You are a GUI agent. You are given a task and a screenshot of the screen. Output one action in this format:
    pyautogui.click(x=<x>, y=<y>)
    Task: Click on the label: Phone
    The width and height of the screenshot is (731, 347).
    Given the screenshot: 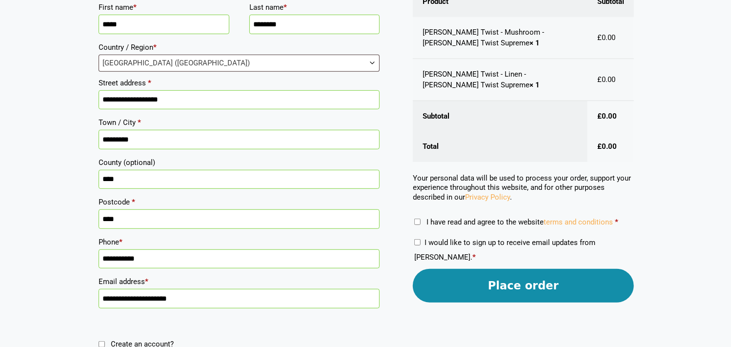 What is the action you would take?
    pyautogui.click(x=239, y=242)
    